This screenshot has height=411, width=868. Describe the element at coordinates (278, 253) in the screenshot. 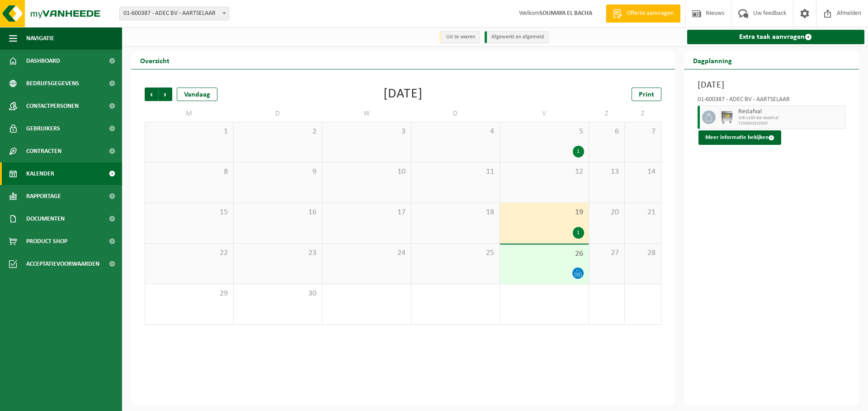

I see `span: 23` at that location.